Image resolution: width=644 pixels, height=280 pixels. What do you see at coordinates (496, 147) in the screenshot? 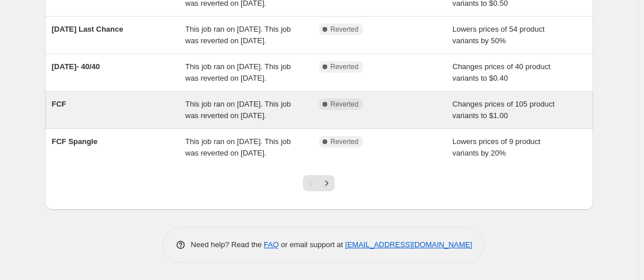
I see `span: Lowers prices of 9 product variants by 20%` at bounding box center [496, 147].